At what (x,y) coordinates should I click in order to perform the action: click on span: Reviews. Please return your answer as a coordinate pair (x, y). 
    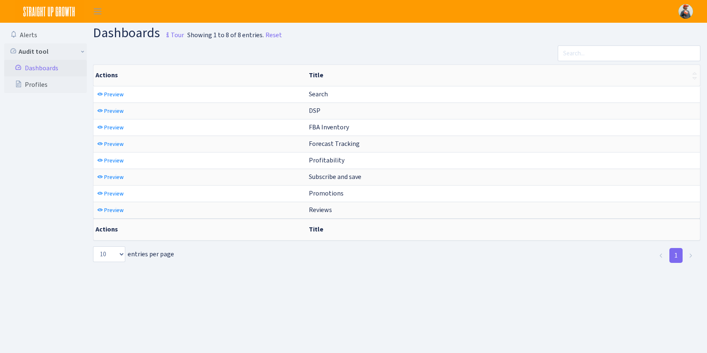
    Looking at the image, I should click on (320, 210).